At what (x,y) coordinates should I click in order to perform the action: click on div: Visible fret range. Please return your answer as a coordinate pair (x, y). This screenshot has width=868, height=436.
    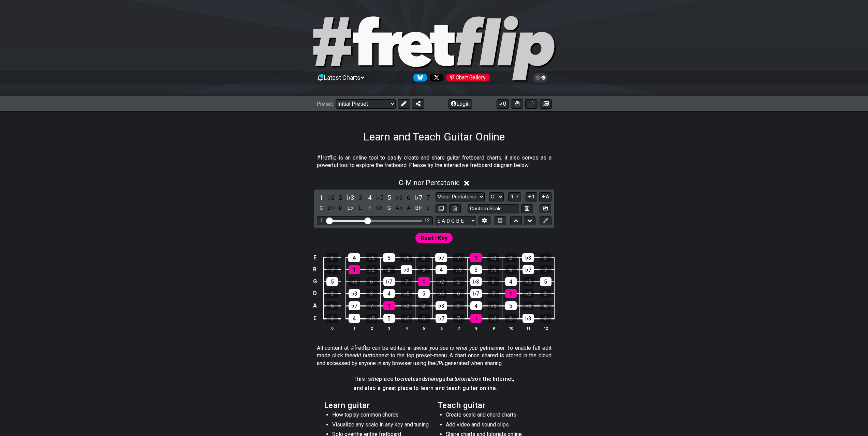
    Looking at the image, I should click on (375, 220).